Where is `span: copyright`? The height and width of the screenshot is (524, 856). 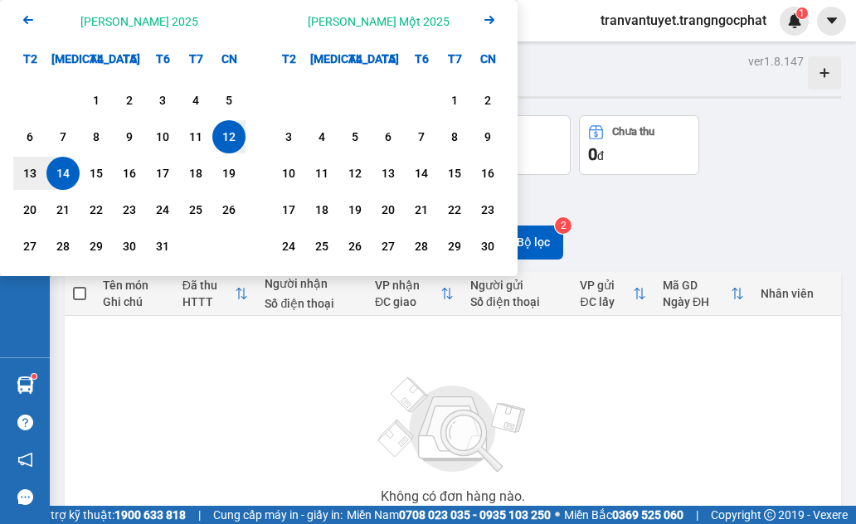
span: copyright is located at coordinates (770, 515).